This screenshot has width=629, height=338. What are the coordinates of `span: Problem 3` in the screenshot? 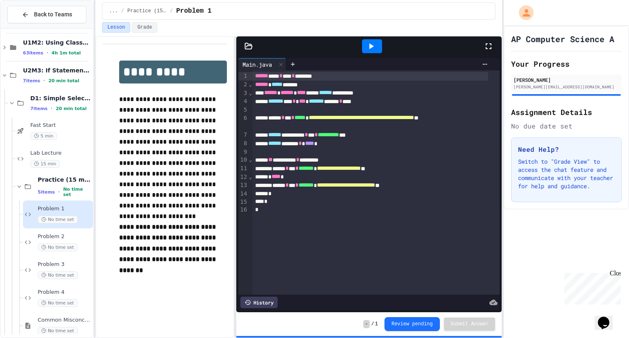 It's located at (64, 264).